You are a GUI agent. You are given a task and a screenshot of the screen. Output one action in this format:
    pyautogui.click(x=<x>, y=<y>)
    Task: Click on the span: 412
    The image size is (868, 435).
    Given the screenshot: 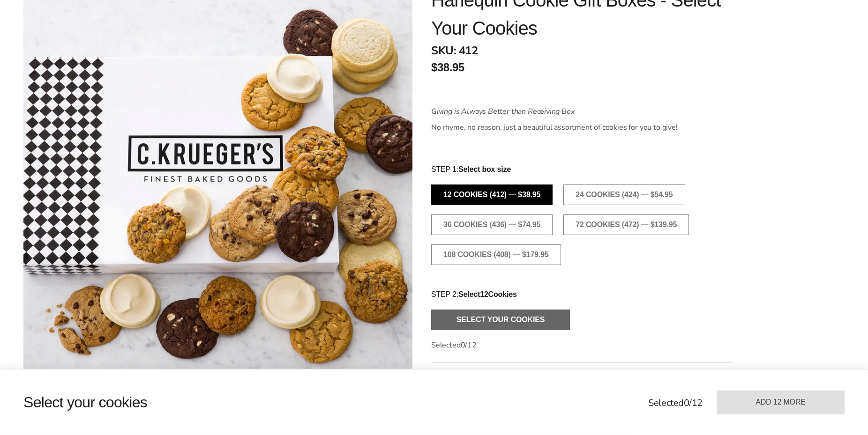 What is the action you would take?
    pyautogui.click(x=468, y=51)
    